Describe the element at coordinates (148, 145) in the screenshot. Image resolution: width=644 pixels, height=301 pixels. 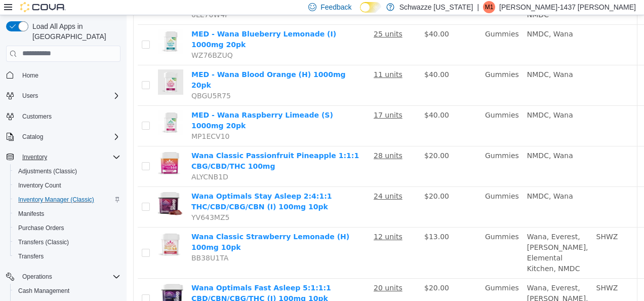
I see `a: Wana Classic Passionfruit Pineapple 1:1:1 CBG/CBD/THC 100mg` at that location.